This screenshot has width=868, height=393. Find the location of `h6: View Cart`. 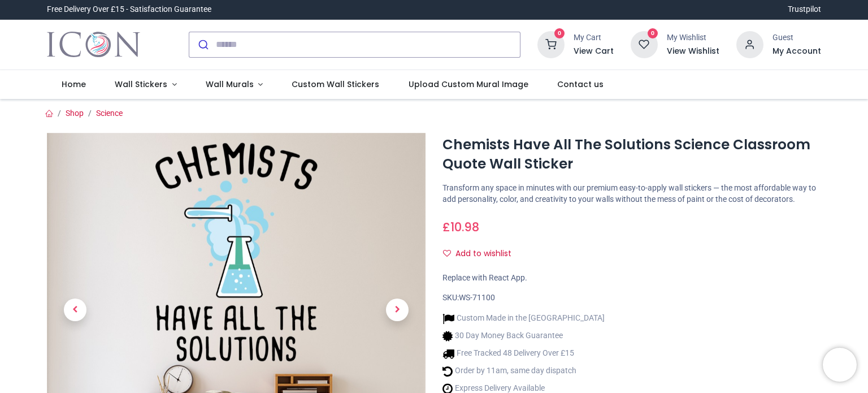

h6: View Cart is located at coordinates (594, 51).